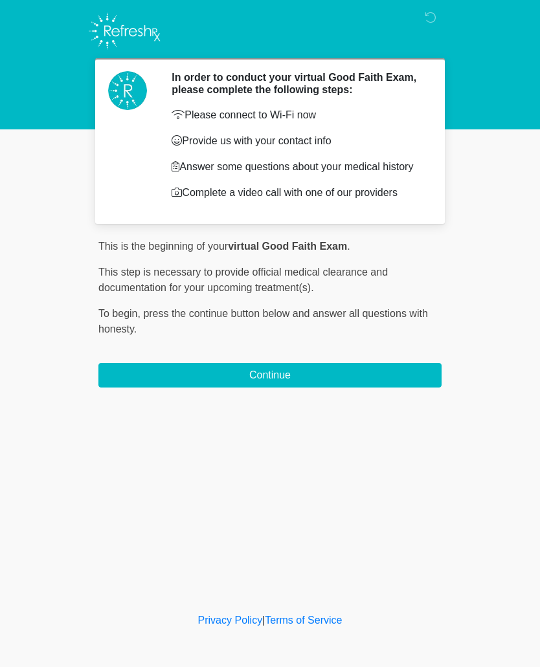 Image resolution: width=540 pixels, height=667 pixels. Describe the element at coordinates (296, 115) in the screenshot. I see `p: Please connect to Wi-Fi now` at that location.